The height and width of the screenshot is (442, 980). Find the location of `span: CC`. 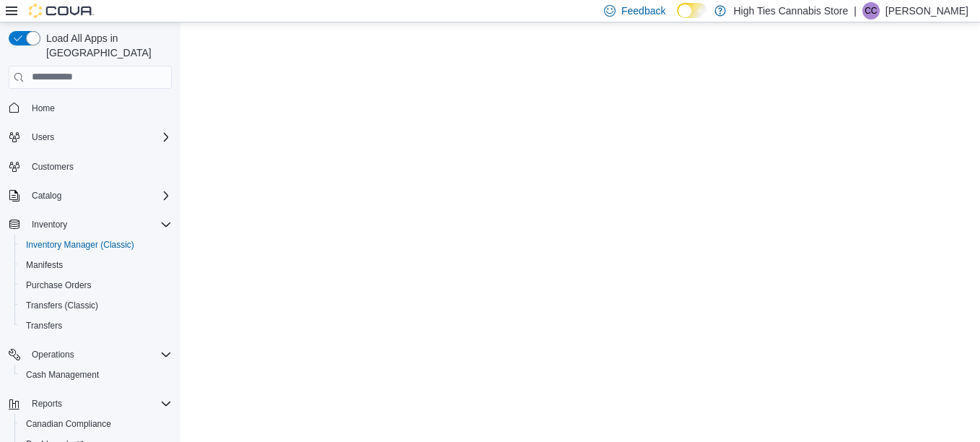

span: CC is located at coordinates (870, 10).